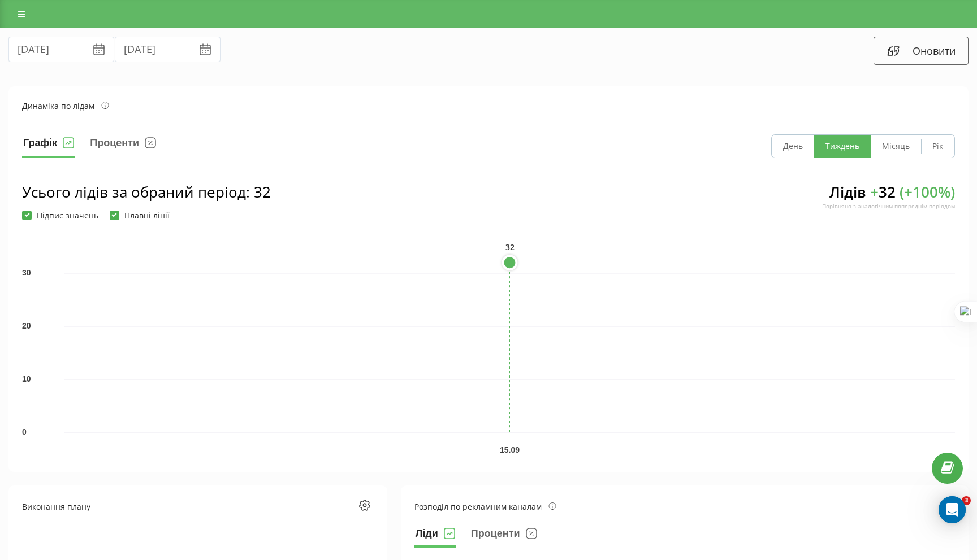  I want to click on text: 15.09, so click(509, 450).